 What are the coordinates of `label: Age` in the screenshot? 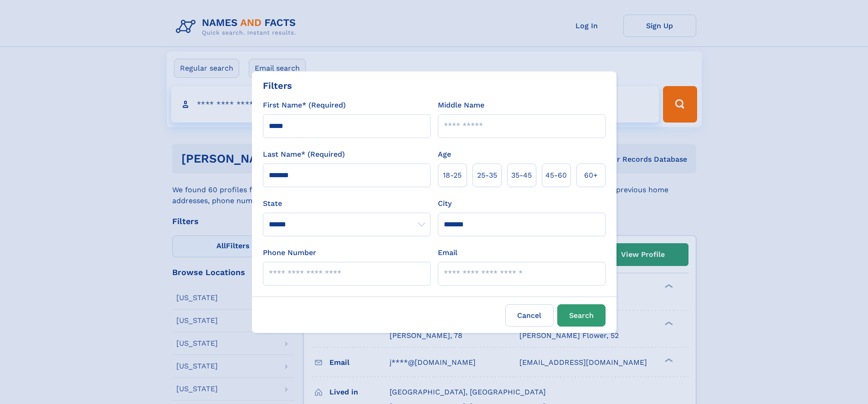 It's located at (445, 155).